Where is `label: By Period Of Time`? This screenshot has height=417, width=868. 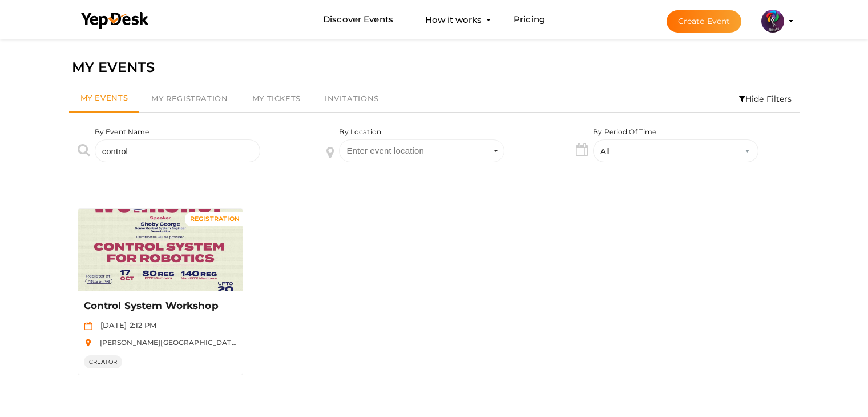 label: By Period Of Time is located at coordinates (625, 131).